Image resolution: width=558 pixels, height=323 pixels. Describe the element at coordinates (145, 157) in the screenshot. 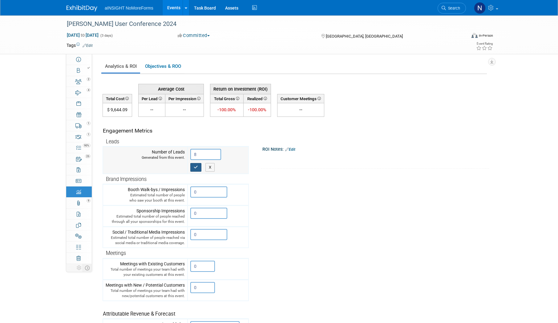

I see `div: Generated from this event.` at that location.